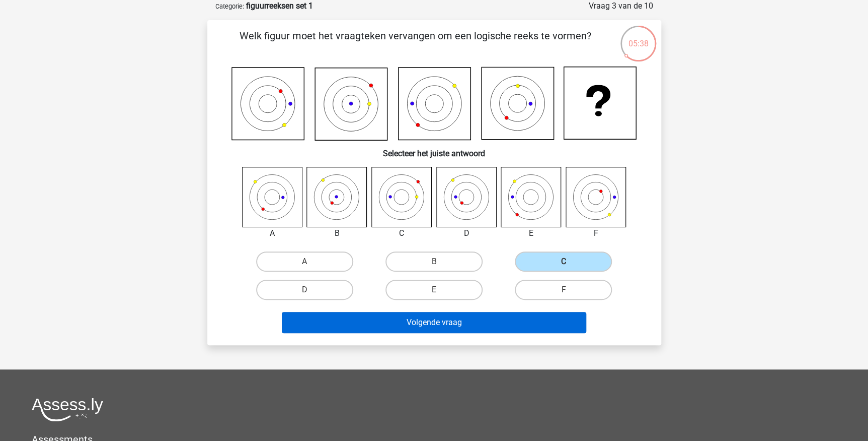 Image resolution: width=868 pixels, height=441 pixels. Describe the element at coordinates (595, 233) in the screenshot. I see `div: F` at that location.